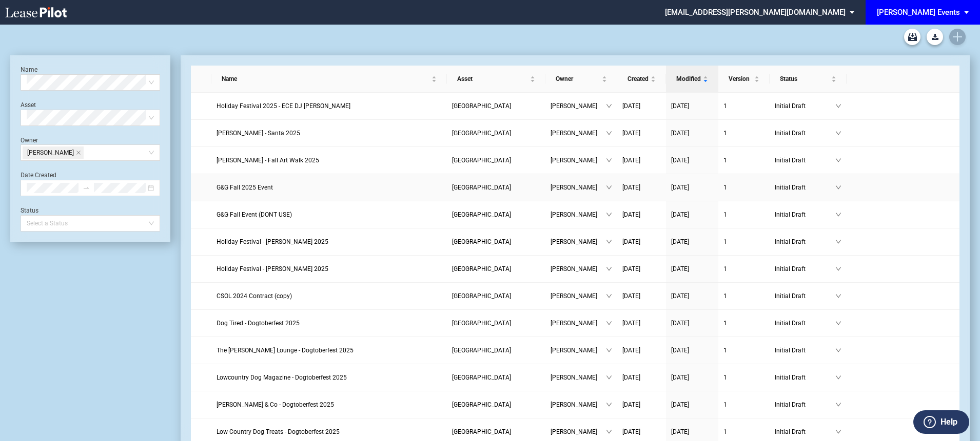 Image resolution: width=980 pixels, height=441 pixels. I want to click on label: Asset, so click(28, 105).